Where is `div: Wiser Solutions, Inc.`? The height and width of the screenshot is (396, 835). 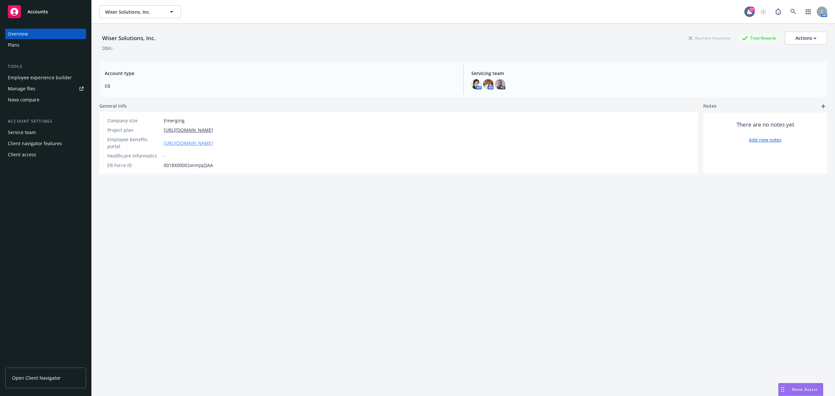
div: Wiser Solutions, Inc. is located at coordinates (129, 38).